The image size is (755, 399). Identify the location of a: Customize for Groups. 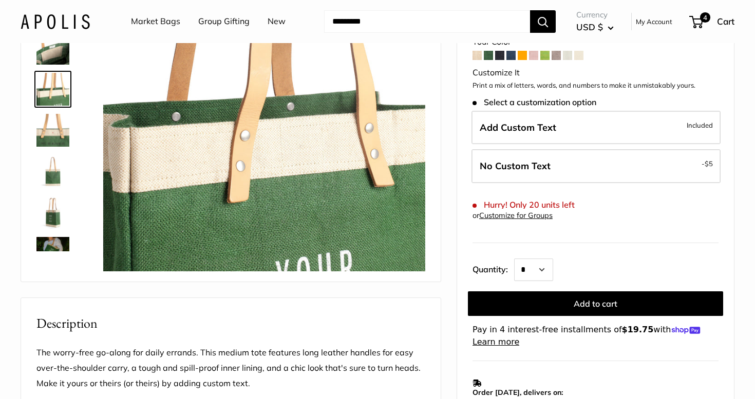
(515, 216).